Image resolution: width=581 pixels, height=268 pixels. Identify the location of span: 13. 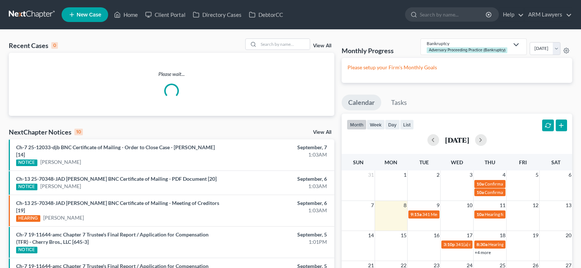
(568, 205).